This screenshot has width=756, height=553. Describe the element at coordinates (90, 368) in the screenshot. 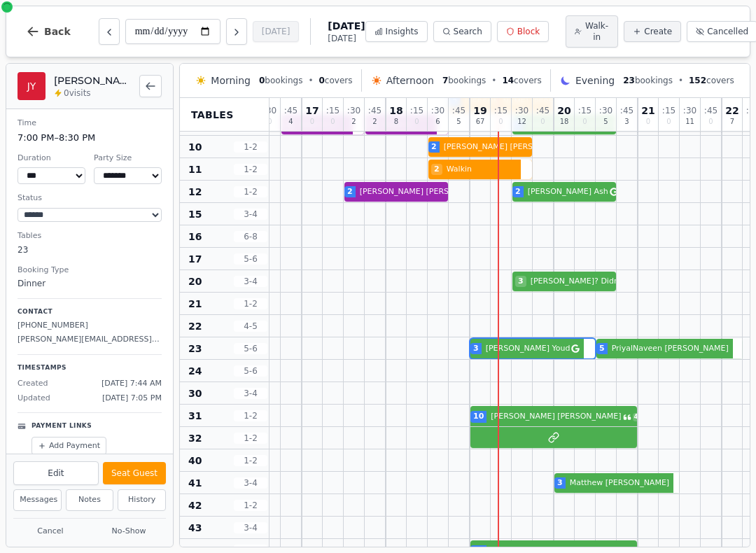

I see `p: Timestamps` at that location.